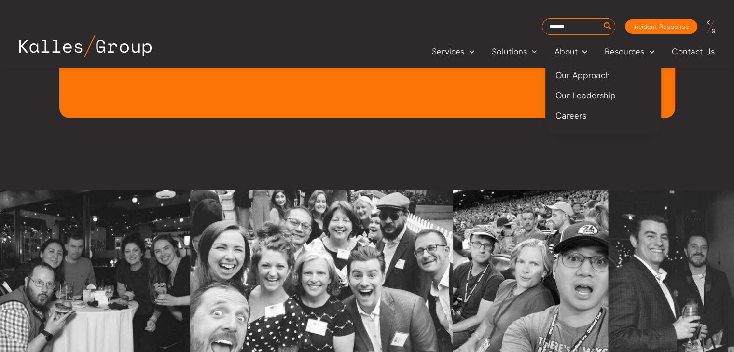 This screenshot has width=734, height=352. I want to click on a: Our Approach, so click(604, 75).